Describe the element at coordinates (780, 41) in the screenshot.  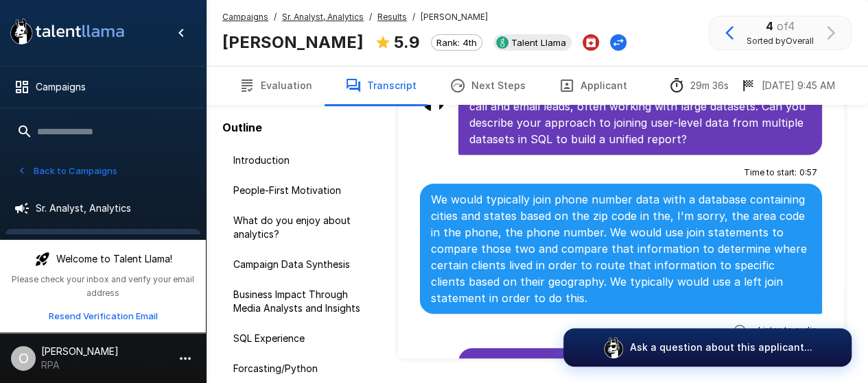
I see `span: Sorted by Overall` at that location.